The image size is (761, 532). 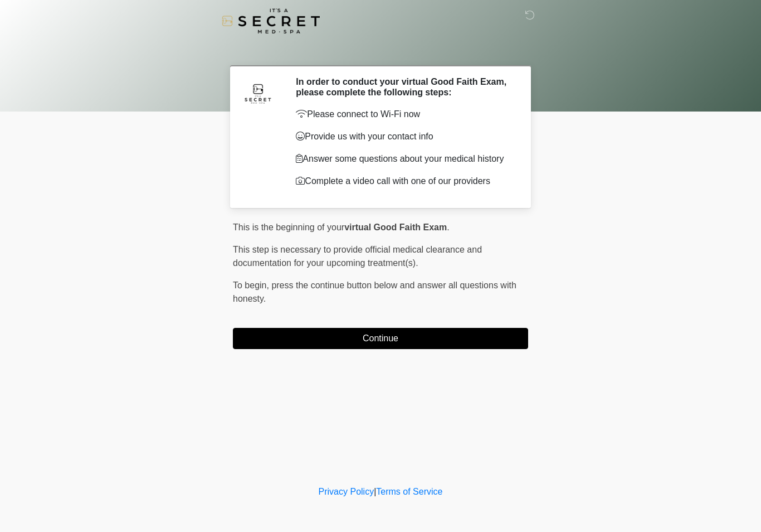 What do you see at coordinates (403, 87) in the screenshot?
I see `h2: In order to conduct your virtual Good Faith Exam, please complete the following steps:` at bounding box center [403, 87].